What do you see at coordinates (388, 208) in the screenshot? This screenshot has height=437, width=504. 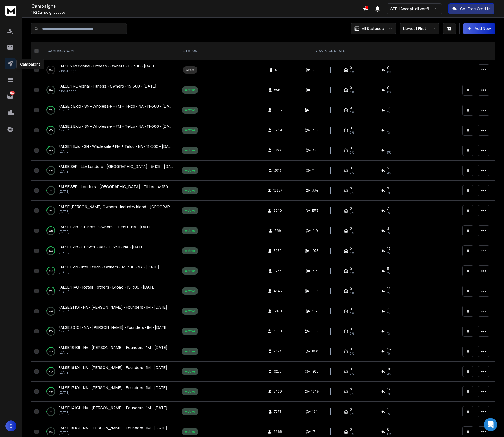 I see `span: 7` at bounding box center [388, 208].